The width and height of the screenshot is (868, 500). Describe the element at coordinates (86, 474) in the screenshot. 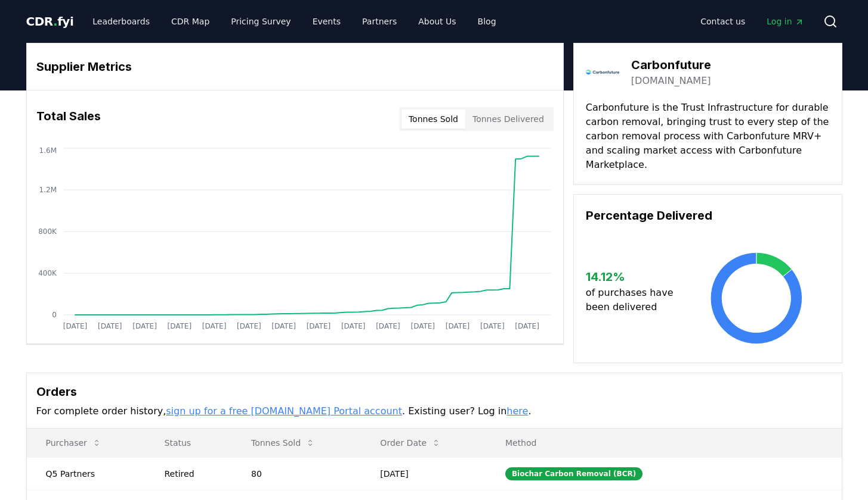

I see `td: Q5 Partners` at that location.